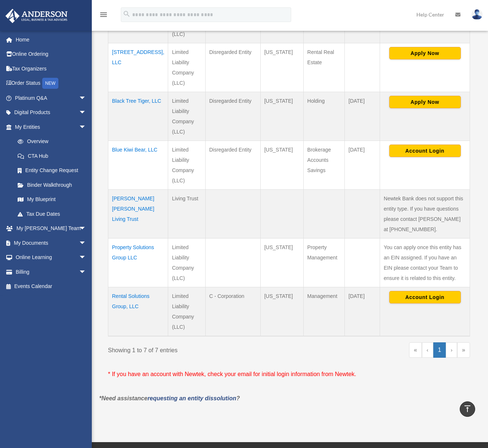  I want to click on a: Previous, so click(427, 350).